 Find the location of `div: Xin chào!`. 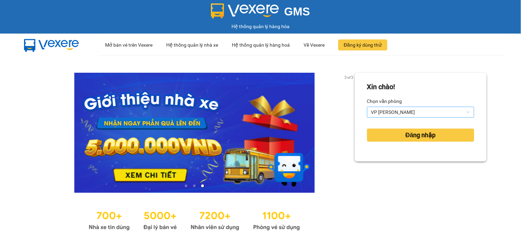

div: Xin chào! is located at coordinates (381, 87).